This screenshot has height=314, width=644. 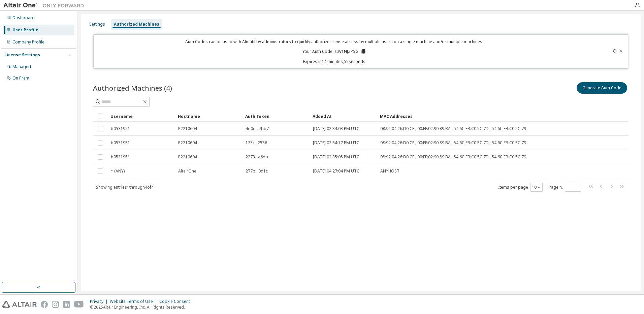 What do you see at coordinates (469, 116) in the screenshot?
I see `div: MAC Addresses` at bounding box center [469, 116].